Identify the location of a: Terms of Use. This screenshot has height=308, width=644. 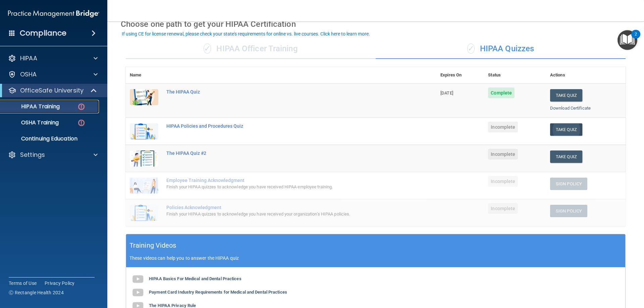
(22, 283).